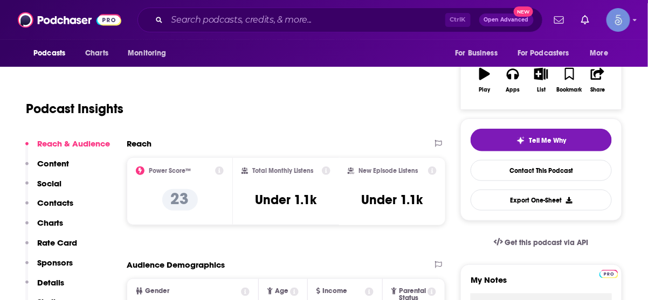  Describe the element at coordinates (543, 53) in the screenshot. I see `span: For Podcasters` at that location.